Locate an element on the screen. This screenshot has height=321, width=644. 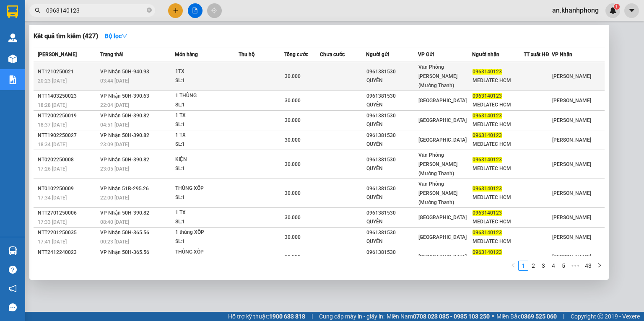
span: VP Nhận is located at coordinates (562, 55).